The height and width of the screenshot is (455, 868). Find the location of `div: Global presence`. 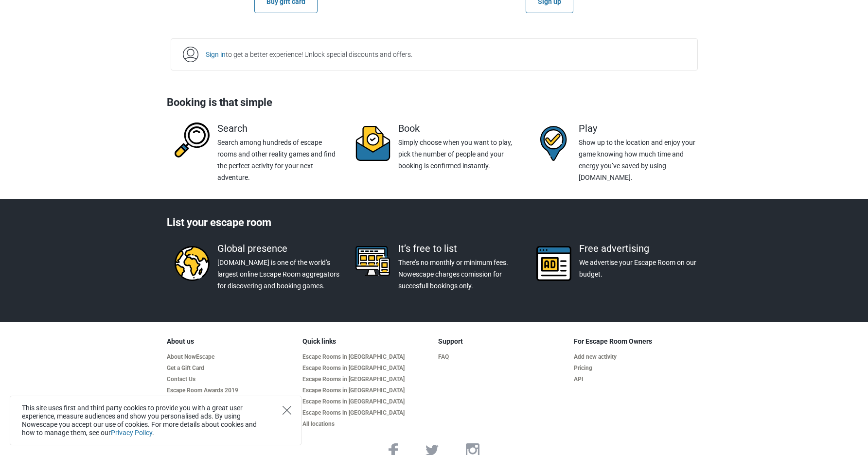

div: Global presence is located at coordinates (278, 249).